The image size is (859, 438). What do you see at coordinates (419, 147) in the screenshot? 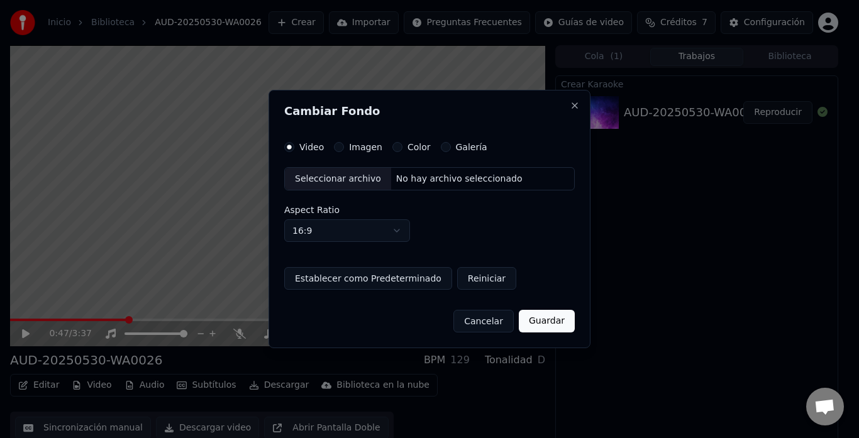
I see `label: Color` at bounding box center [419, 147].